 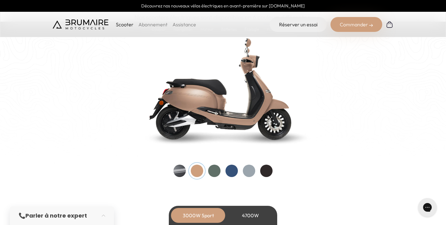 What do you see at coordinates (125, 24) in the screenshot?
I see `p: Scooter` at bounding box center [125, 24].